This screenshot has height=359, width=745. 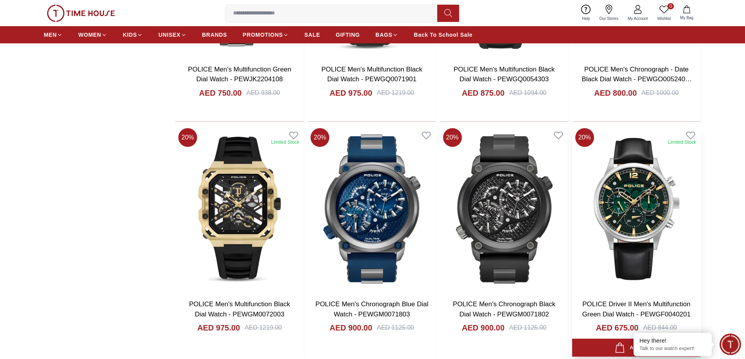 I want to click on div: Chat Widget, so click(x=730, y=344).